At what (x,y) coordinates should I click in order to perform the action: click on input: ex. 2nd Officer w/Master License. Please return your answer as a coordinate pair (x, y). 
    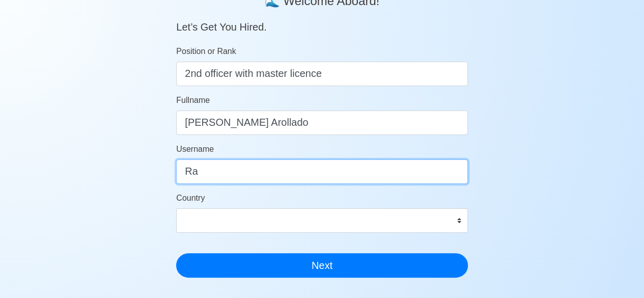
    Looking at the image, I should click on (322, 74).